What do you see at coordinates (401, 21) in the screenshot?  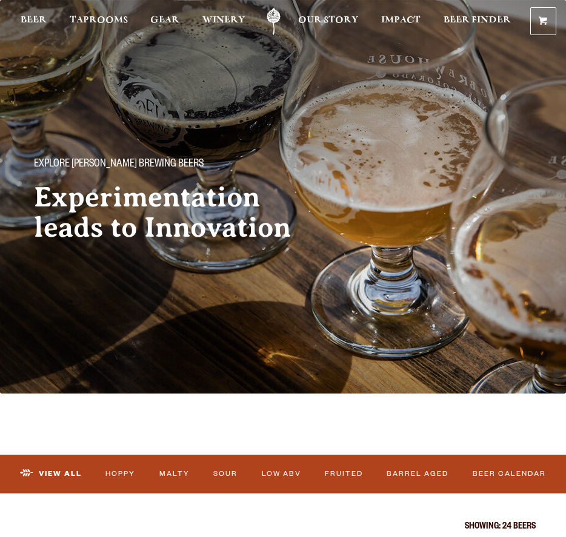 I see `a: Impact` at bounding box center [401, 21].